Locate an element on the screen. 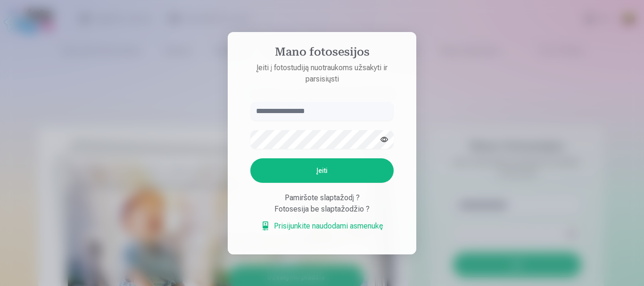 This screenshot has height=286, width=644. div: Fotosesija be slaptažodžio ? is located at coordinates (322, 209).